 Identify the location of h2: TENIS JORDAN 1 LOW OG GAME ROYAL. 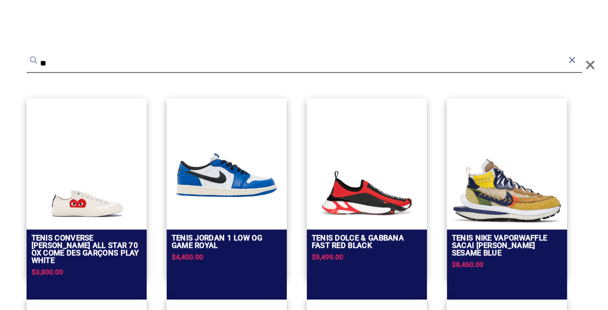
(227, 242).